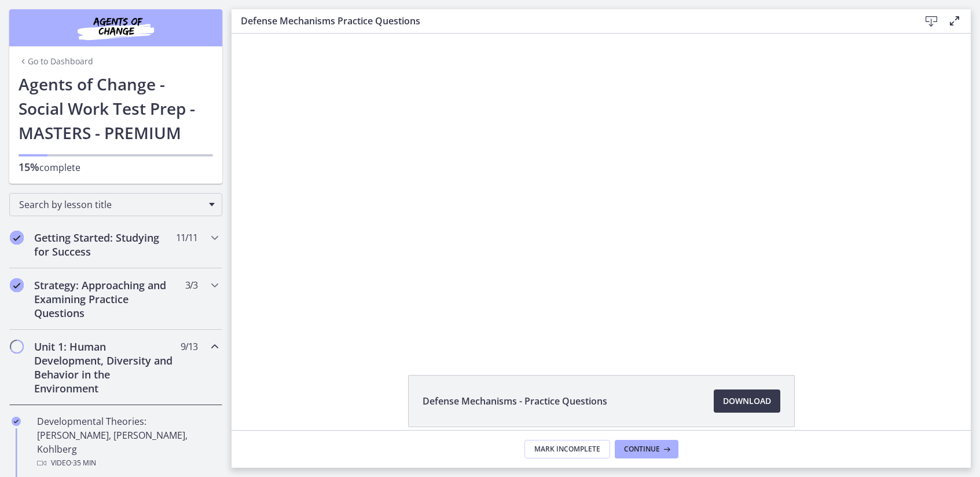 The image size is (980, 477). Describe the element at coordinates (191, 285) in the screenshot. I see `span: 3 / 3` at that location.